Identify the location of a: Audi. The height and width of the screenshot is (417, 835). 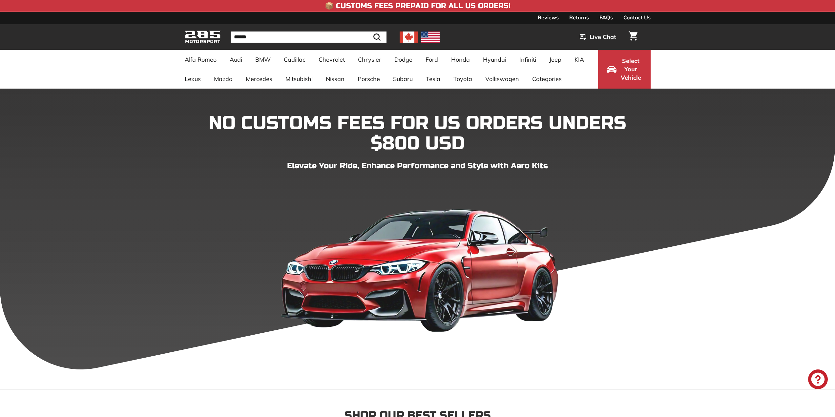
(236, 59).